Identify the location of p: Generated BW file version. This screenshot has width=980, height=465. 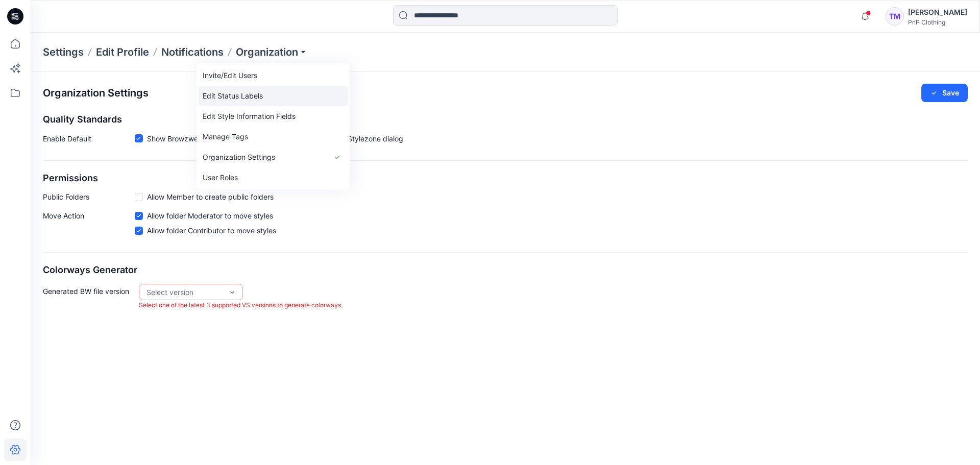
(89, 297).